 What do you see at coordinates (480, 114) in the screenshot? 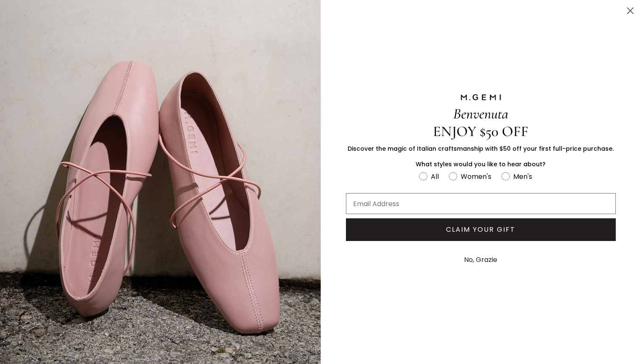
I see `span: Benvenuta` at bounding box center [480, 114].